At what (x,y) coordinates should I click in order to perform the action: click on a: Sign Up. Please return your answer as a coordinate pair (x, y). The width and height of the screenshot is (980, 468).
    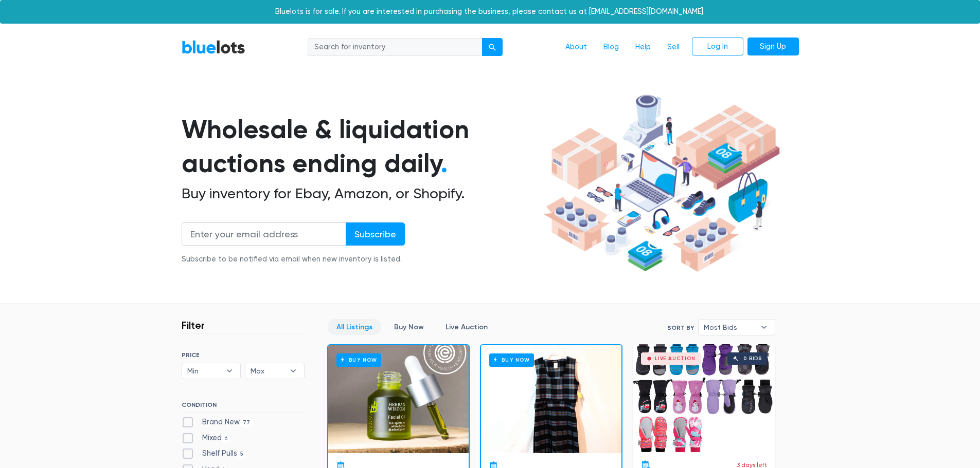
    Looking at the image, I should click on (773, 46).